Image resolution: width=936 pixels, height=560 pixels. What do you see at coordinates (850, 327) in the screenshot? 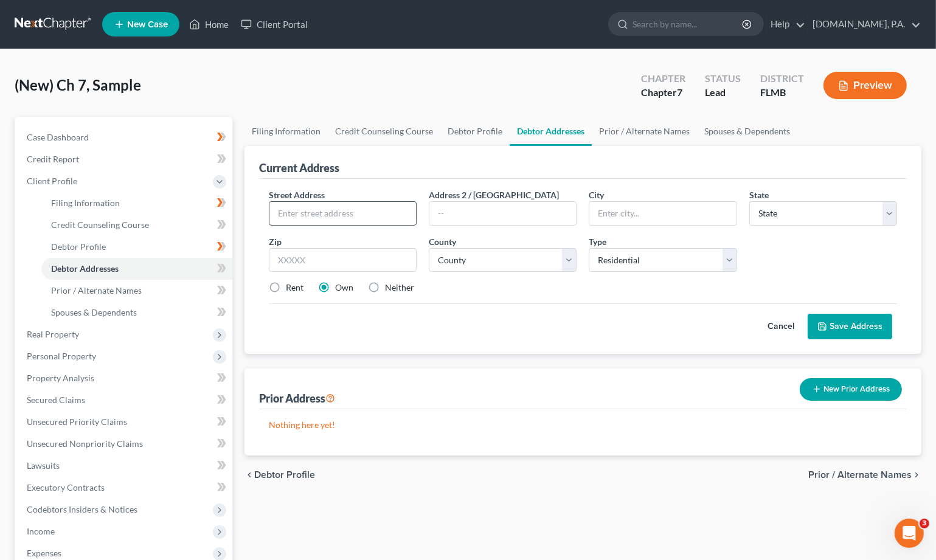
I see `button: Save Address` at bounding box center [850, 327].